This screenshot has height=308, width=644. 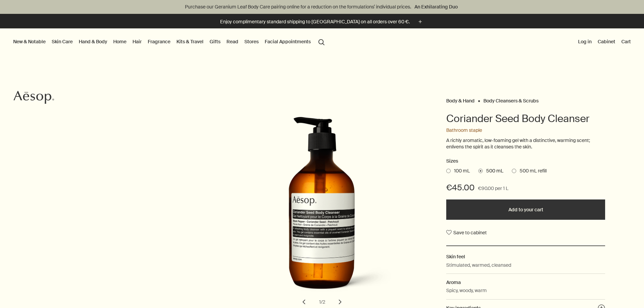 What do you see at coordinates (460, 171) in the screenshot?
I see `span: 100 mL` at bounding box center [460, 171].